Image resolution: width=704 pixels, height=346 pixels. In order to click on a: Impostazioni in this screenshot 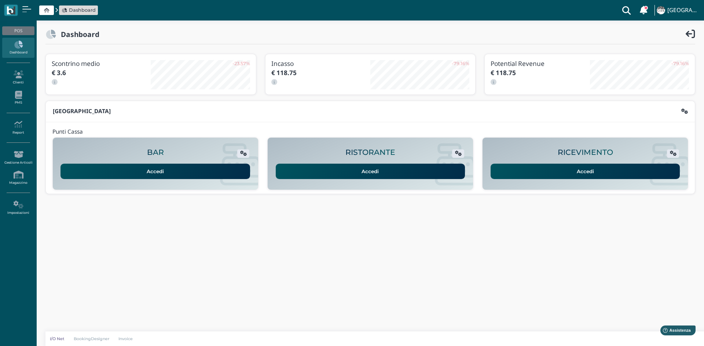, I will do `click(18, 208)`.